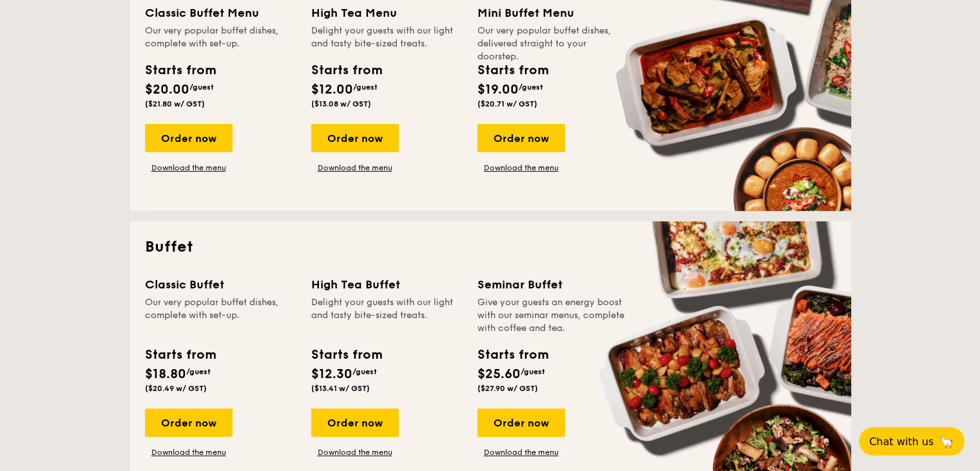 This screenshot has height=471, width=980. What do you see at coordinates (553, 315) in the screenshot?
I see `div: Give your guests an energy boost with our seminar menus, complete with coffee and tea.` at bounding box center [553, 315].